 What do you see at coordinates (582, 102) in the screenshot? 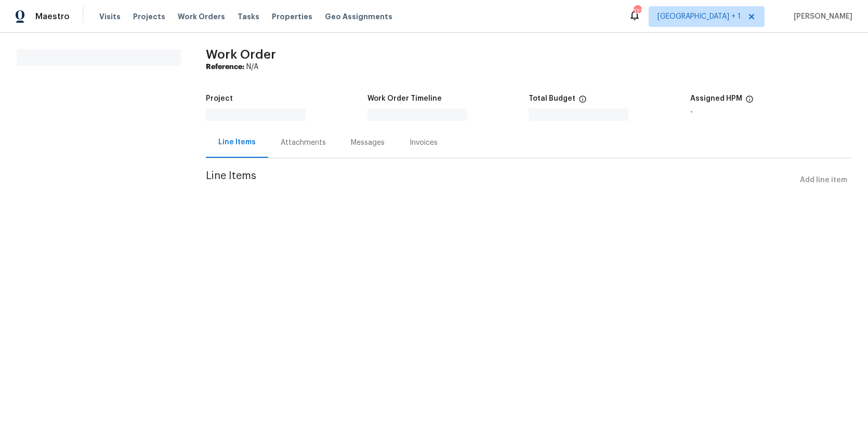
I see `span: The total cost of line items that have been proposed by Opendoor. This sum includes line items th...` at bounding box center [582, 102].